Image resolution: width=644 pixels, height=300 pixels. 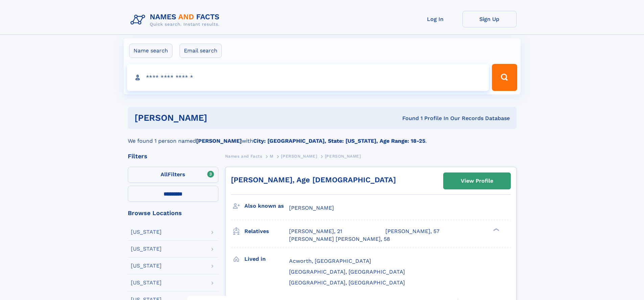 What do you see at coordinates (407, 118) in the screenshot?
I see `div: Found 1 Profile In Our Records Database` at bounding box center [407, 118].